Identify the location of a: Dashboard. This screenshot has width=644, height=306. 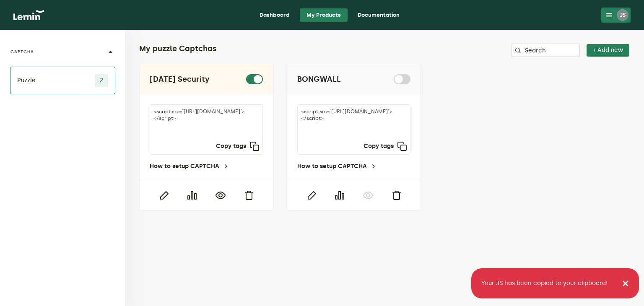
(275, 15).